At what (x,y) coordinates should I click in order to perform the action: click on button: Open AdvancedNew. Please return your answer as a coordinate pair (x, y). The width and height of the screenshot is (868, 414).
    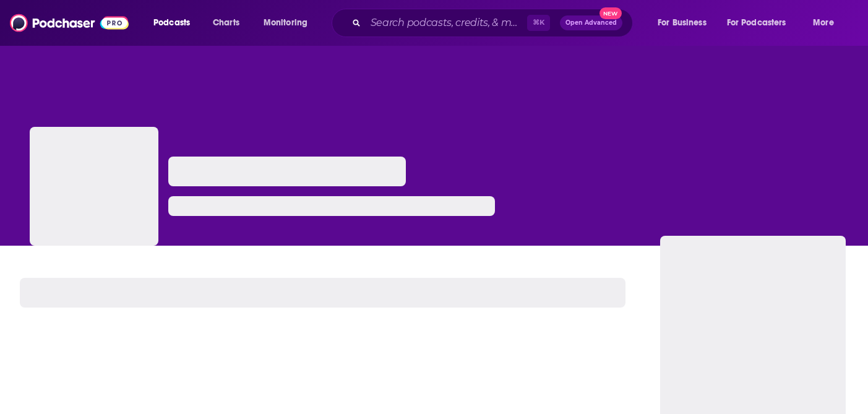
    Looking at the image, I should click on (590, 23).